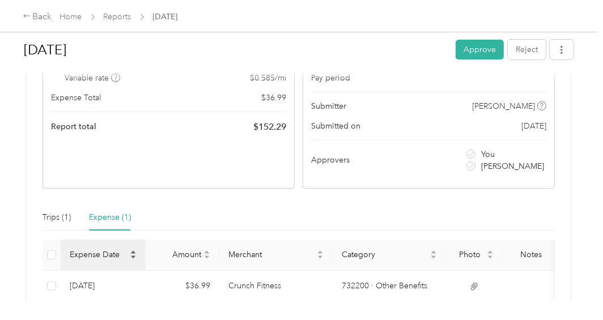 Image resolution: width=603 pixels, height=320 pixels. What do you see at coordinates (479, 49) in the screenshot?
I see `button: Approve` at bounding box center [479, 49].